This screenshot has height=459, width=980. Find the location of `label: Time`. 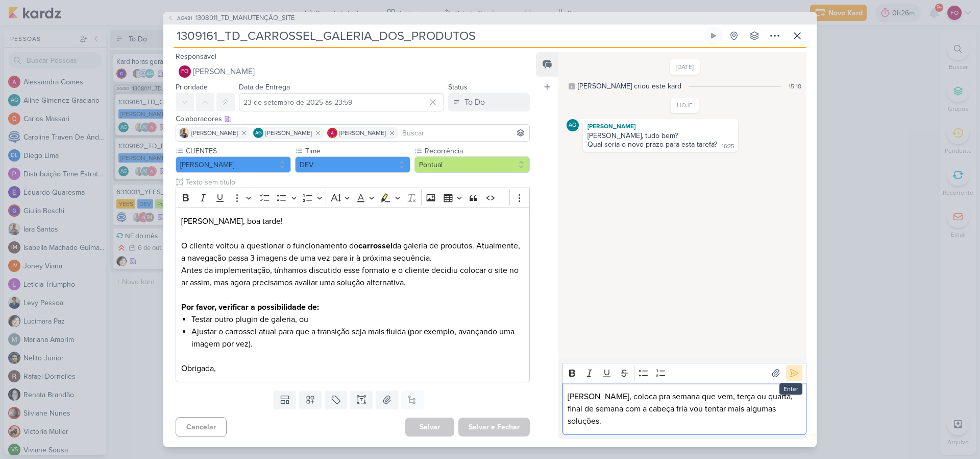

label: Time is located at coordinates (357, 151).